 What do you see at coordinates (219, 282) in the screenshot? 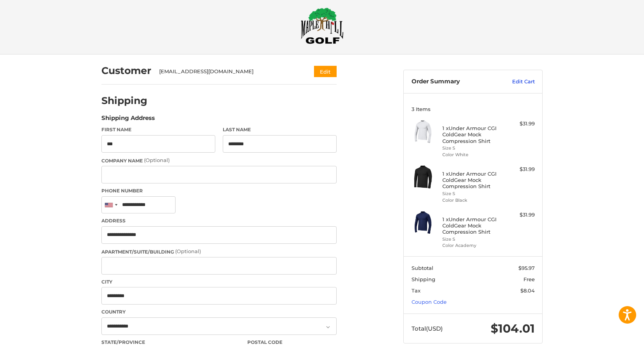
I see `label: City` at bounding box center [219, 282].